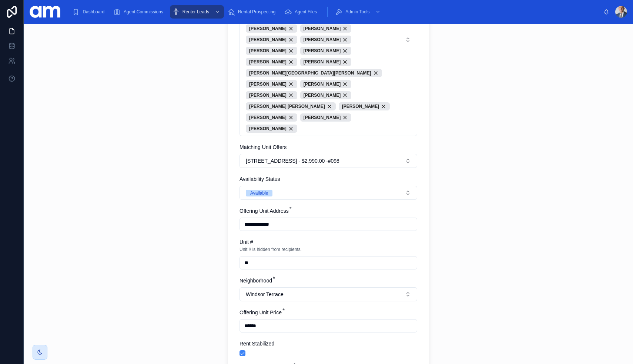 Image resolution: width=633 pixels, height=364 pixels. Describe the element at coordinates (271, 249) in the screenshot. I see `span: Unit # is hidden from recipients.` at that location.